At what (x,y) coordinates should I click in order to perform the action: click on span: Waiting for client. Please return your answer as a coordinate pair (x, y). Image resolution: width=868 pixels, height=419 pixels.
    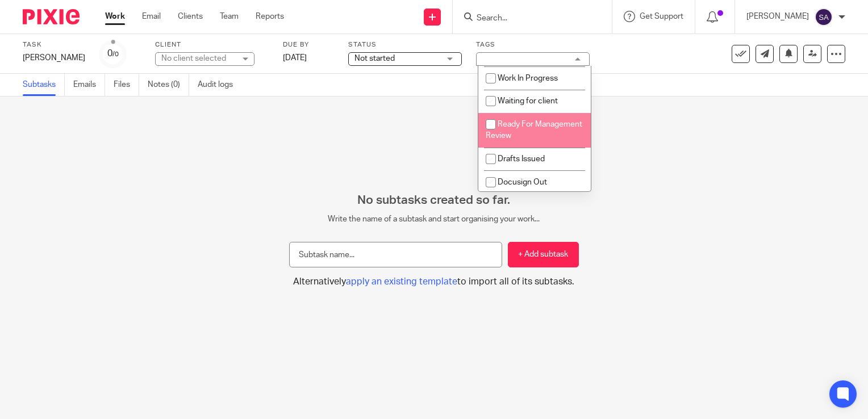
    Looking at the image, I should click on (527, 101).